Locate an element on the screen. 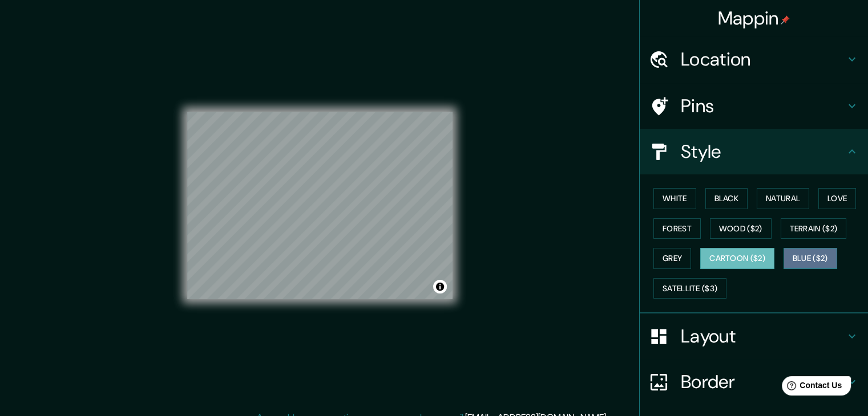 The image size is (868, 416). button: White is located at coordinates (674, 198).